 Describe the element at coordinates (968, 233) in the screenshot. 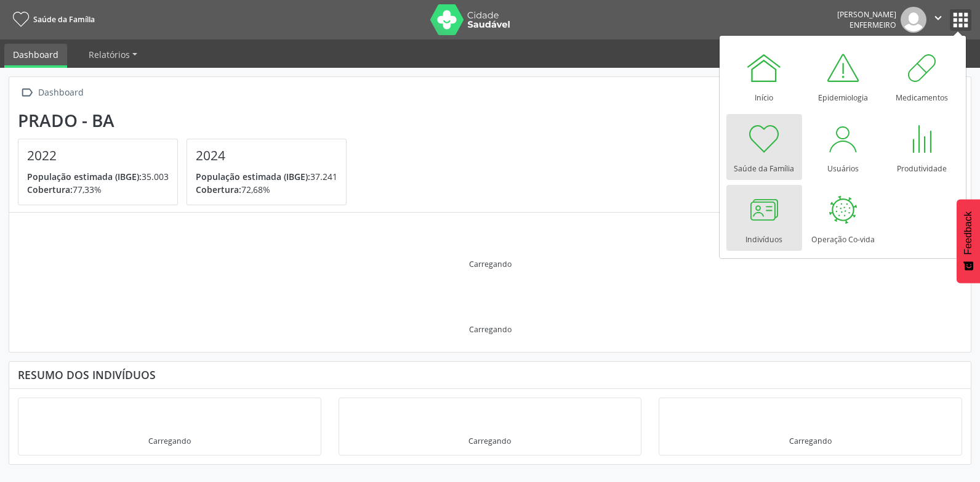

I see `span: Feedback` at that location.